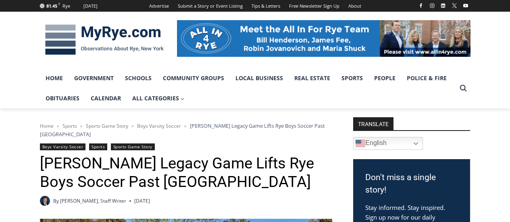 The height and width of the screenshot is (222, 510). What do you see at coordinates (47, 126) in the screenshot?
I see `span: Home` at bounding box center [47, 126].